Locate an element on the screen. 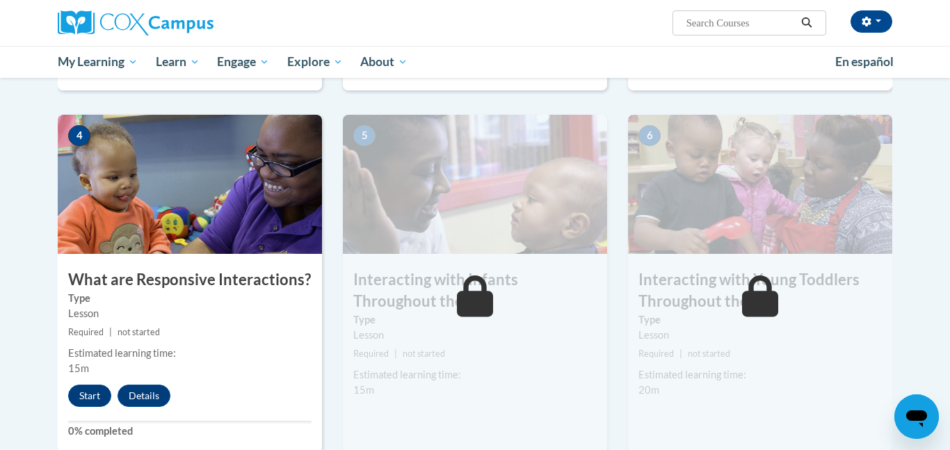  a: Engage is located at coordinates (243, 62).